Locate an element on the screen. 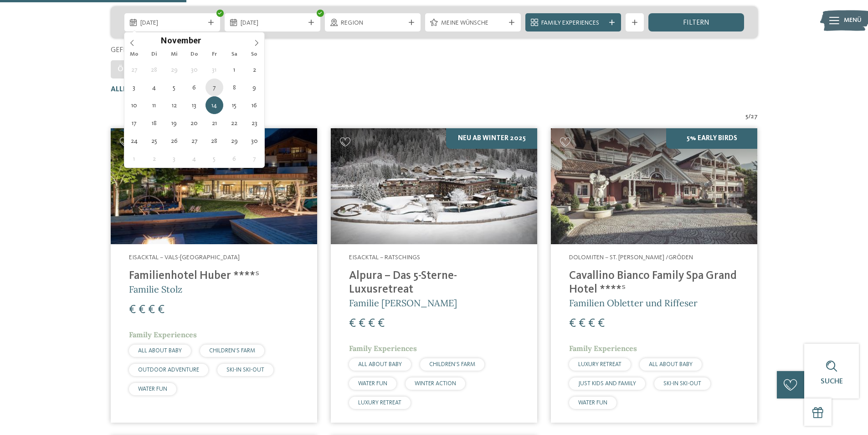 This screenshot has width=868, height=435. span: November 23, 2025 is located at coordinates (254, 123).